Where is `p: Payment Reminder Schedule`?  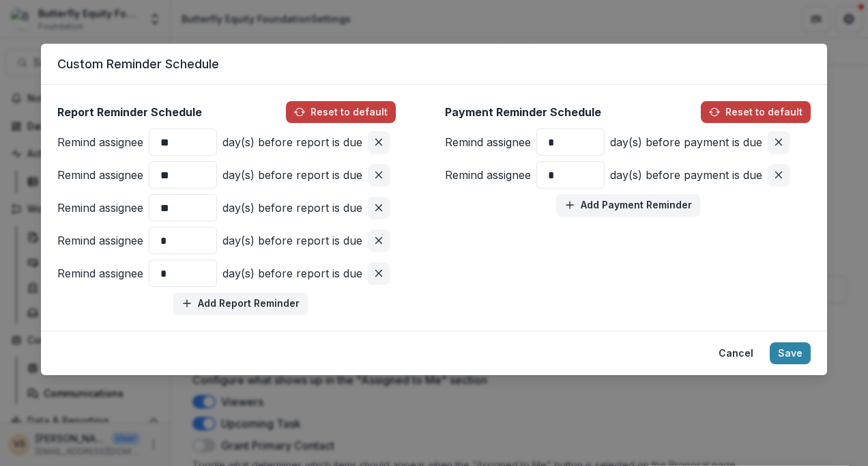
p: Payment Reminder Schedule is located at coordinates (523, 112).